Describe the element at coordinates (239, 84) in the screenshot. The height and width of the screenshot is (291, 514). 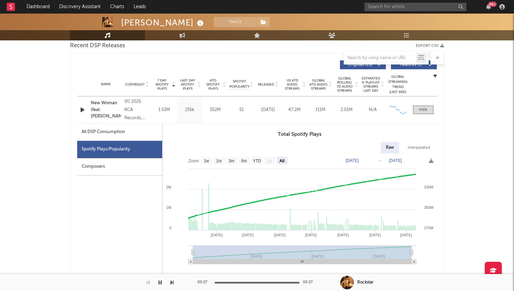
I see `span: Spotify Popularity` at that location.